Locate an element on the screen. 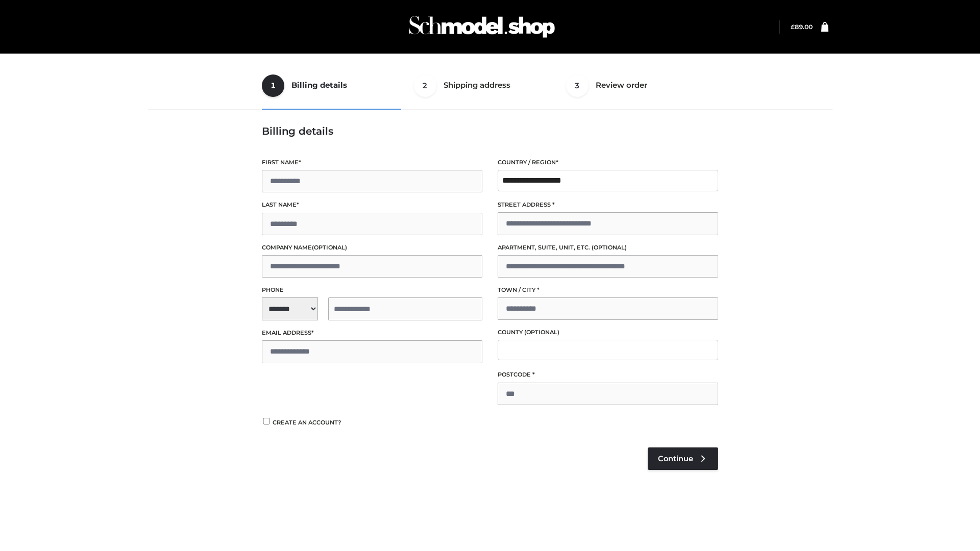  a: Continue is located at coordinates (682, 458).